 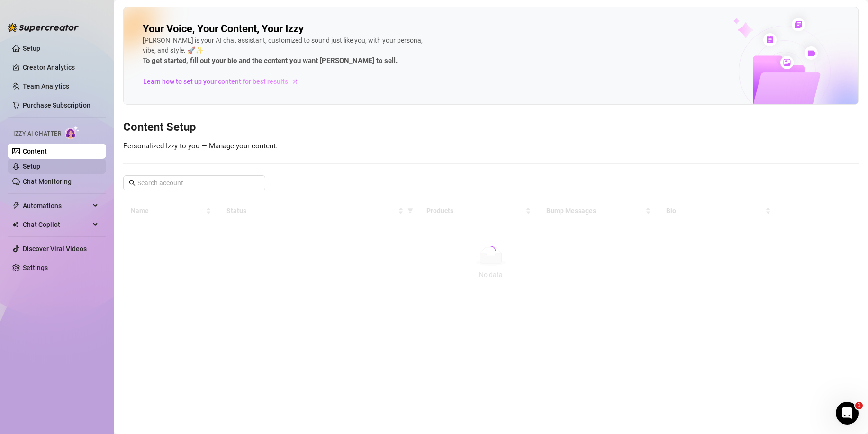 I want to click on img: Chat Copilot, so click(x=15, y=225).